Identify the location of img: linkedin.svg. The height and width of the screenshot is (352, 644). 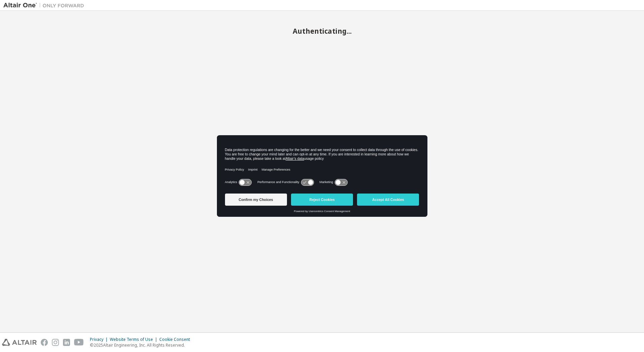
(66, 342).